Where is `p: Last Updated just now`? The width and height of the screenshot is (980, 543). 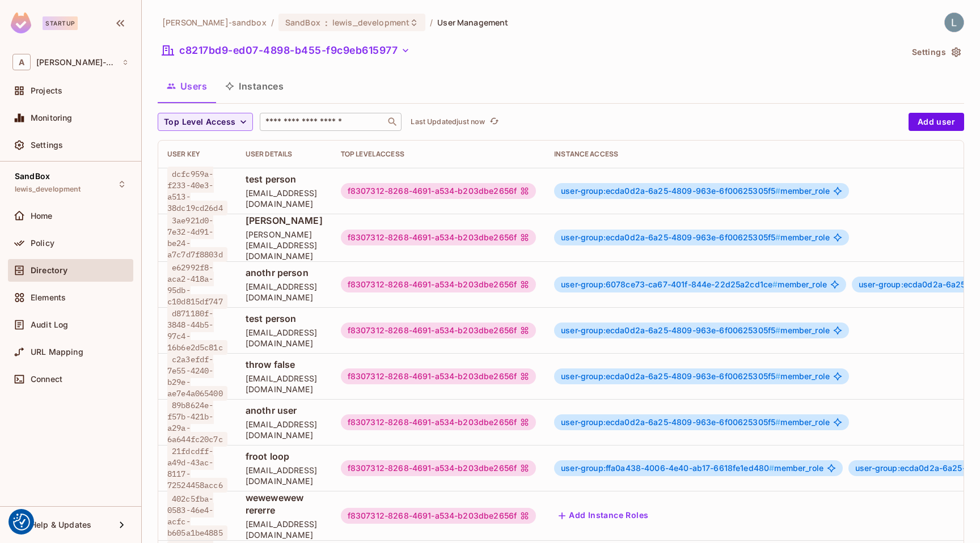
p: Last Updated just now is located at coordinates (447, 121).